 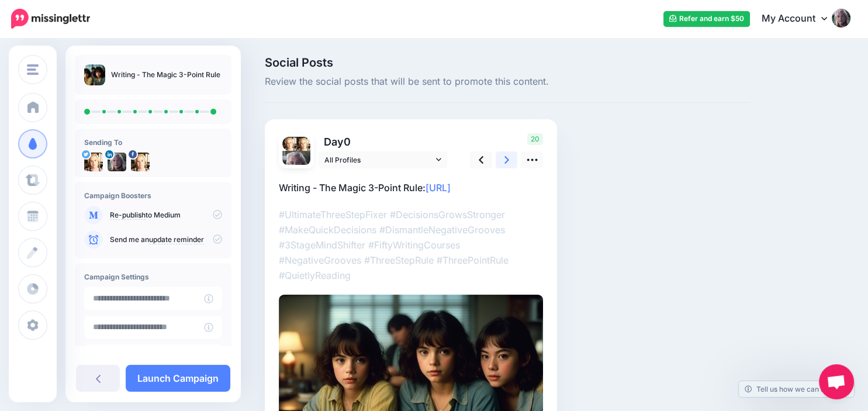 I want to click on span: 0, so click(x=347, y=142).